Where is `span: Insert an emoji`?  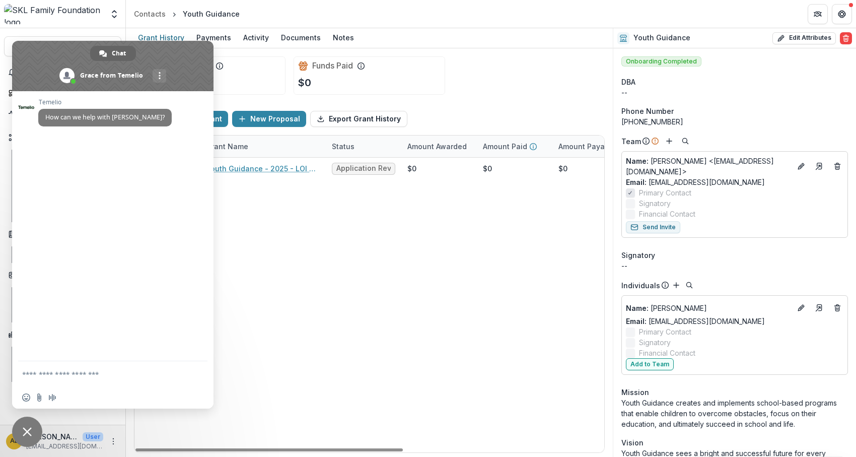
span: Insert an emoji is located at coordinates (26, 397).